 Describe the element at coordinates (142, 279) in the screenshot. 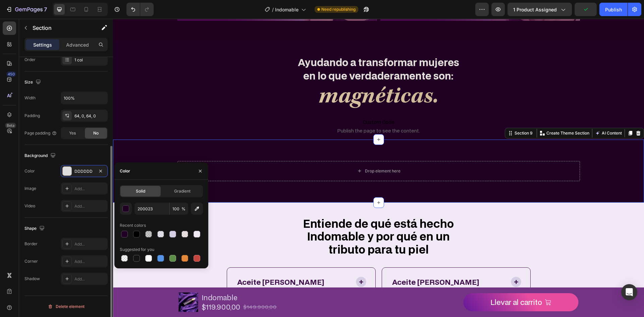

I see `h1: Indomable` at that location.